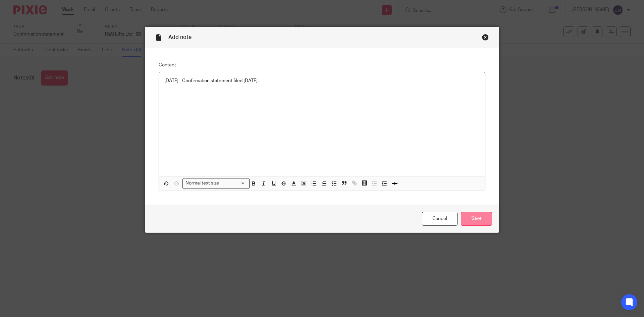 This screenshot has height=317, width=644. Describe the element at coordinates (180, 37) in the screenshot. I see `span: Add note` at that location.